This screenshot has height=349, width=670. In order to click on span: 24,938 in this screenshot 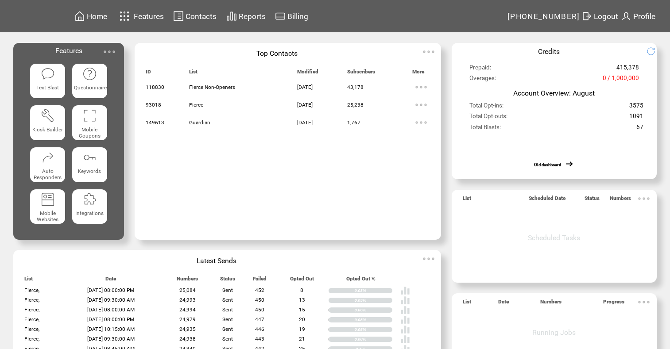, I will do `click(187, 339)`.